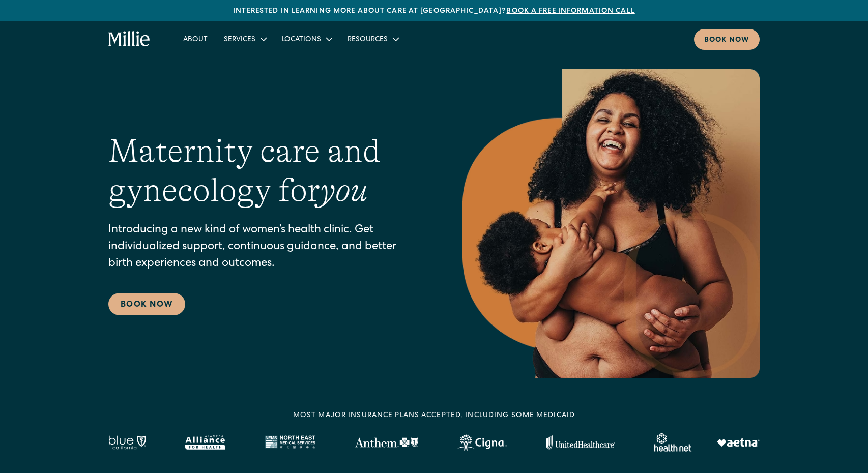 Image resolution: width=868 pixels, height=473 pixels. I want to click on img: Cigna logo, so click(482, 442).